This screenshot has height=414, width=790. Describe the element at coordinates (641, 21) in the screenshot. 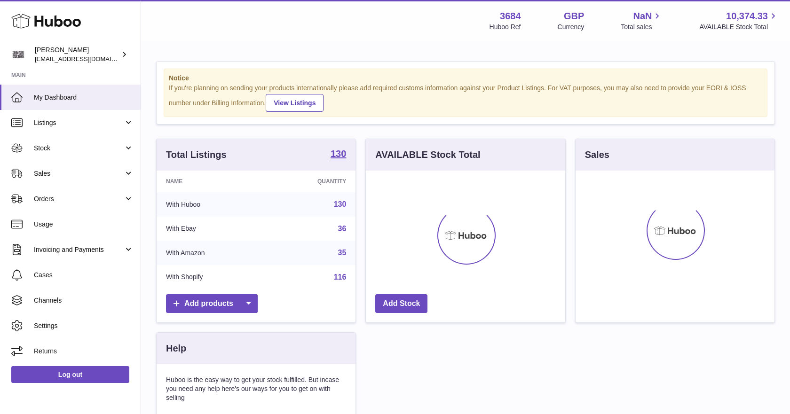

I see `a: NaN Total sales` at that location.